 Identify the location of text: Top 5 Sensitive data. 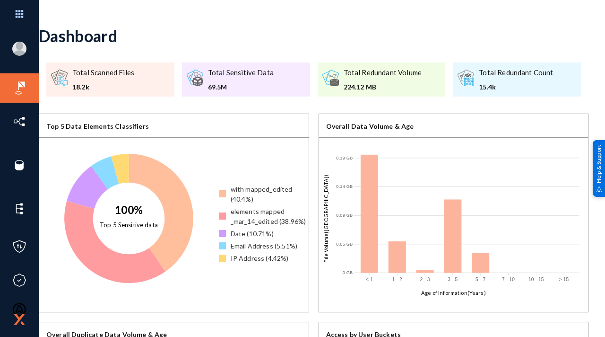
(129, 225).